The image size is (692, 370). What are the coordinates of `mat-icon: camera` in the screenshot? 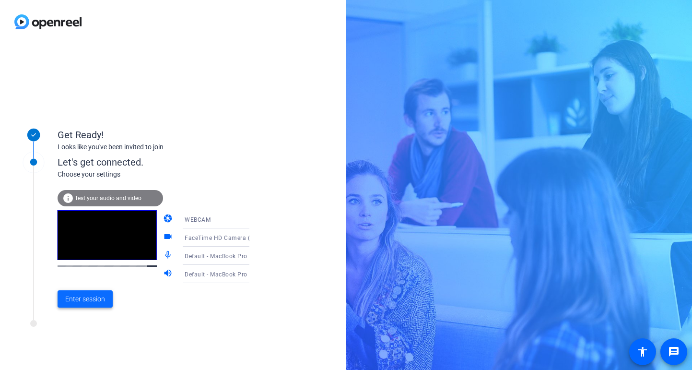 It's located at (169, 219).